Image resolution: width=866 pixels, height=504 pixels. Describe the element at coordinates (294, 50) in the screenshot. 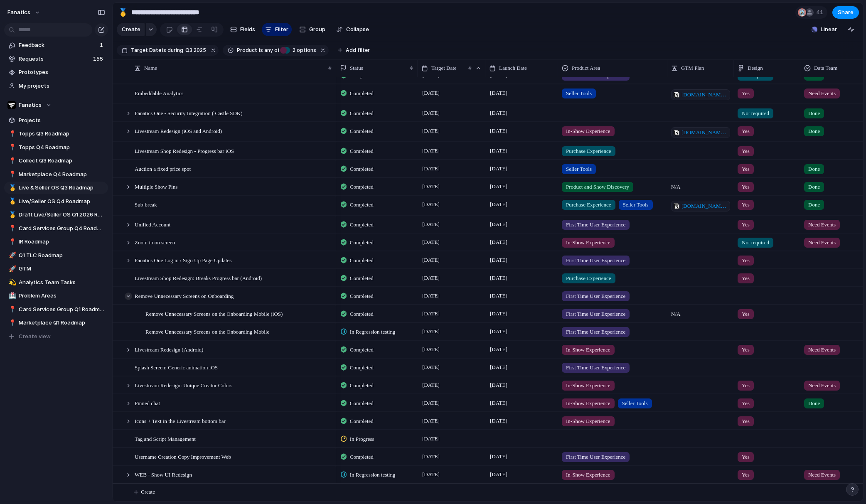

I see `span: 2` at that location.